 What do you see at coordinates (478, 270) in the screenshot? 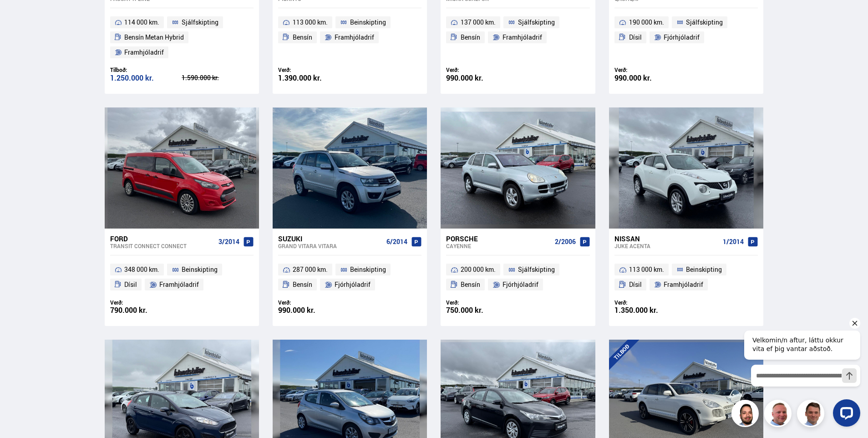
I see `span: 200 000 km.` at bounding box center [478, 270].